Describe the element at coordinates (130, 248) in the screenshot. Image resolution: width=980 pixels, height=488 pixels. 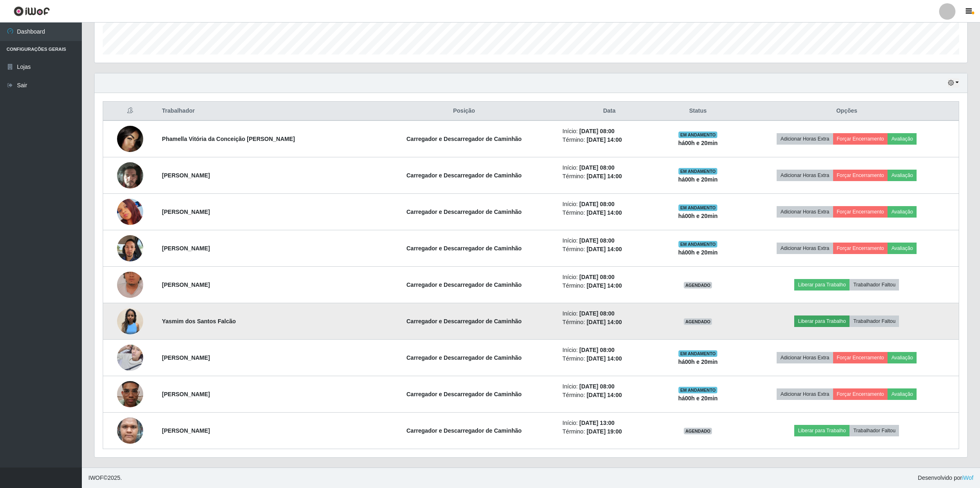
I see `img: 1757203878331.jpeg` at that location.